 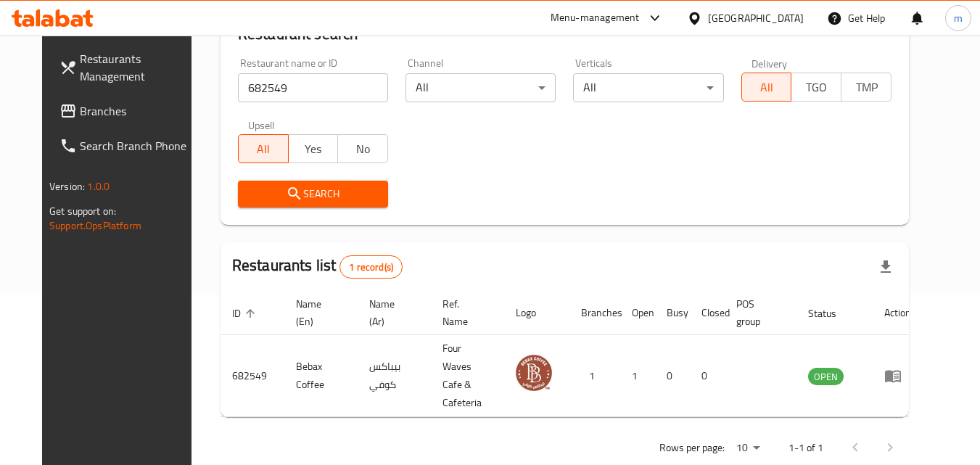 What do you see at coordinates (534, 373) in the screenshot?
I see `img: Bebax Coffee` at bounding box center [534, 373].